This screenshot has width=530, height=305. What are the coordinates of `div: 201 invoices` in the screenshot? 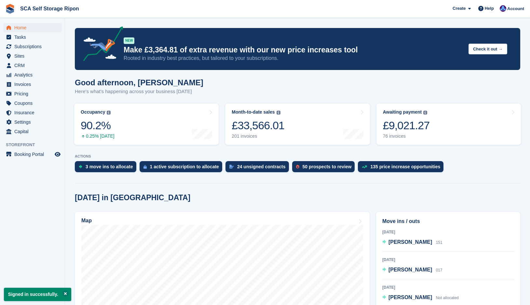 It's located at (258, 136).